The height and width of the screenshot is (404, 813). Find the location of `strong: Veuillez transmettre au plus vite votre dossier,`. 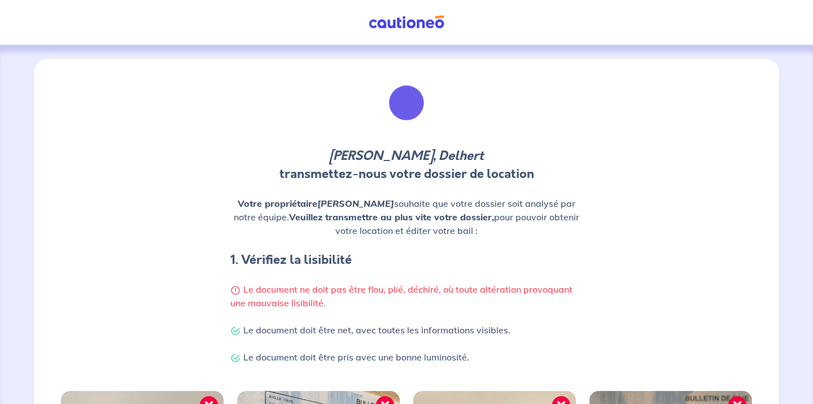

strong: Veuillez transmettre au plus vite votre dossier, is located at coordinates (391, 217).